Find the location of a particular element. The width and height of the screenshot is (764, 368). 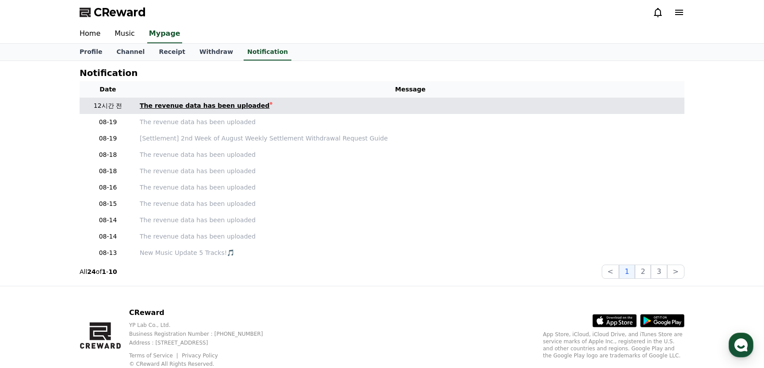

a: Mypage is located at coordinates (164, 34).